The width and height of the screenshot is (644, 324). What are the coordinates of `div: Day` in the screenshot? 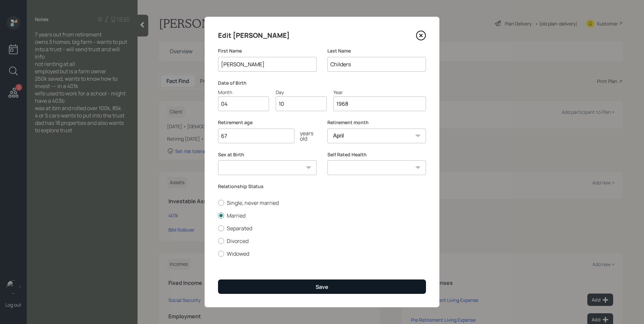 It's located at (301, 92).